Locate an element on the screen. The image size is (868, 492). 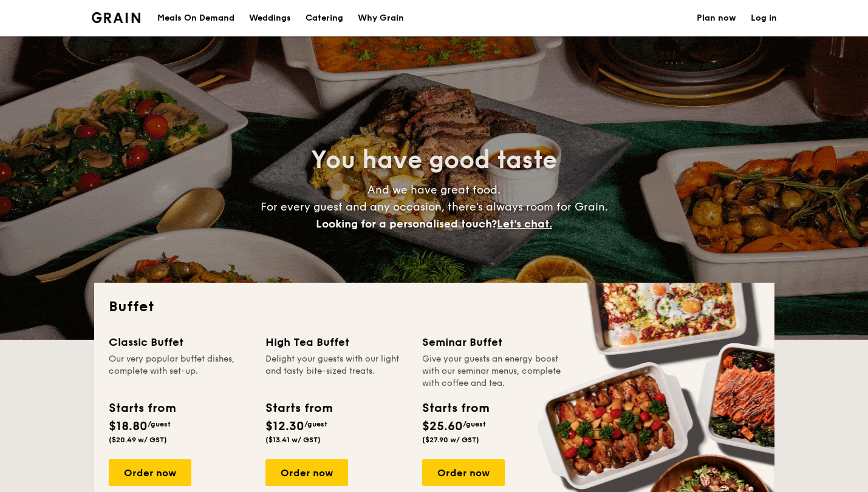
a: Logotype is located at coordinates (116, 17).